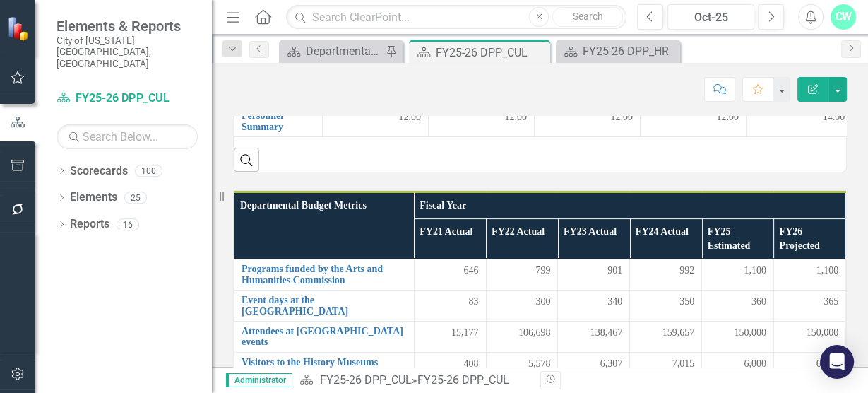 The height and width of the screenshot is (393, 868). Describe the element at coordinates (136, 197) in the screenshot. I see `div: 25` at that location.